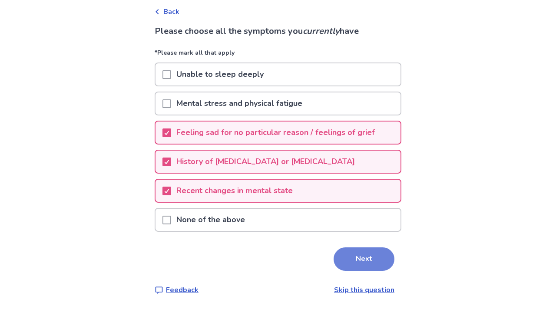 This screenshot has height=309, width=556. I want to click on p: Please choose all the symptoms you have, so click(278, 31).